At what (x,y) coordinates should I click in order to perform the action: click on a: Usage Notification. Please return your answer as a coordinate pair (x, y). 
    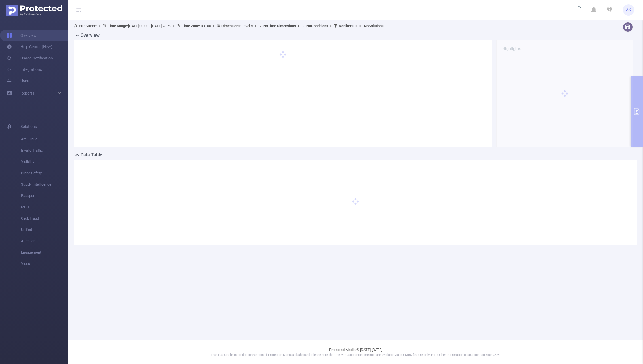
    Looking at the image, I should click on (30, 58).